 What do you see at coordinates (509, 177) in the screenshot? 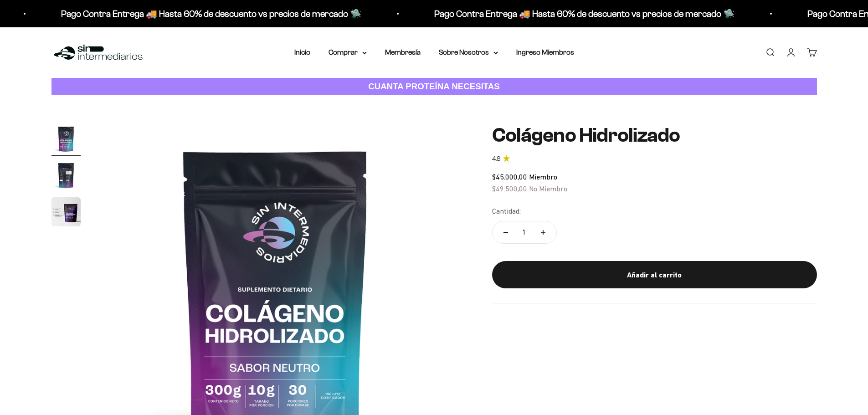
I see `span: $45.000,00` at bounding box center [509, 177].